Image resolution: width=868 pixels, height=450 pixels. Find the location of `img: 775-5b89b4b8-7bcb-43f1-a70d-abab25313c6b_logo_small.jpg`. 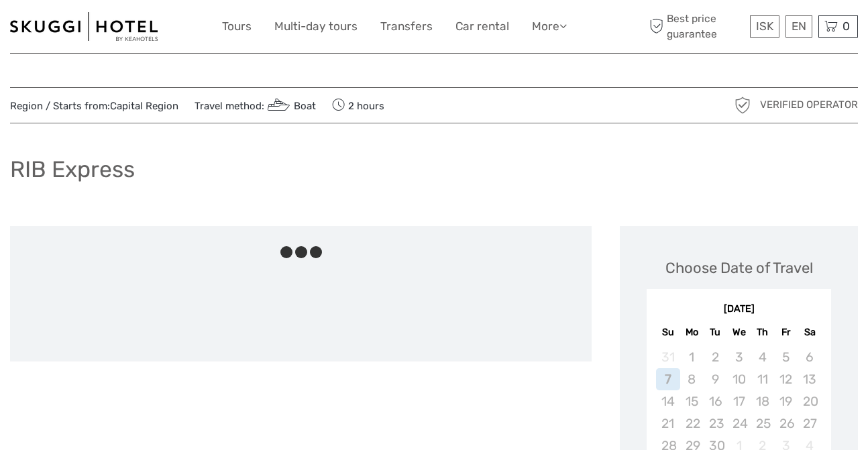

img: 775-5b89b4b8-7bcb-43f1-a70d-abab25313c6b_logo_small.jpg is located at coordinates (84, 26).